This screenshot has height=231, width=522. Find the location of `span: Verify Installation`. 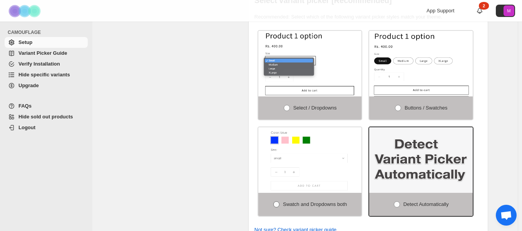

span: Verify Installation is located at coordinates (39, 64).